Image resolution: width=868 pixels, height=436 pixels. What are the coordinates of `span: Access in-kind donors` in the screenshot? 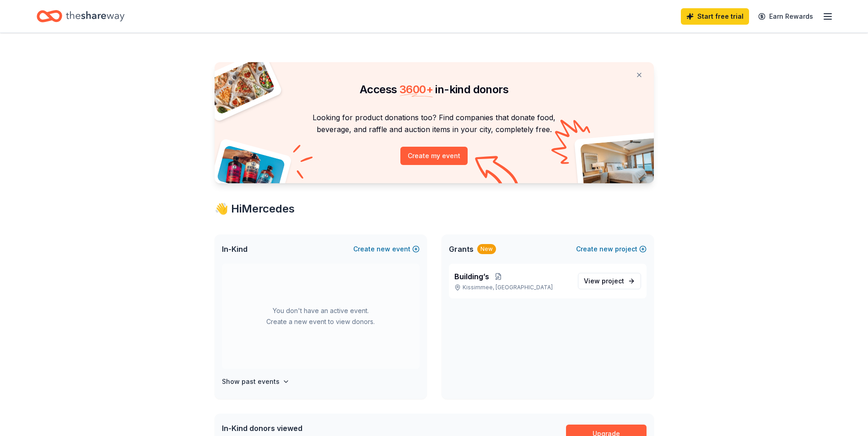 It's located at (434, 89).